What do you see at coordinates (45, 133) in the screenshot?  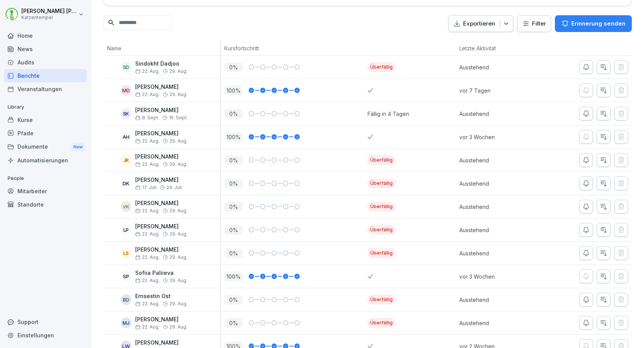 I see `a: Pfade` at bounding box center [45, 133].